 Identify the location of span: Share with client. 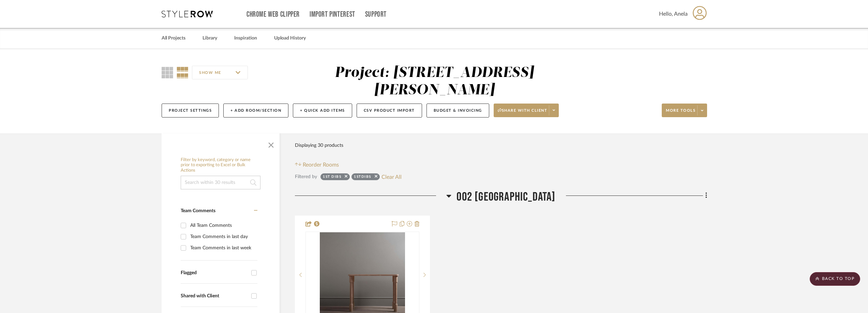
(522, 113).